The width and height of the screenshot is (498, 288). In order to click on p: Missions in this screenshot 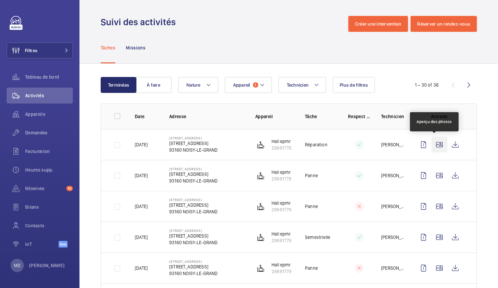, I will do `click(136, 48)`.